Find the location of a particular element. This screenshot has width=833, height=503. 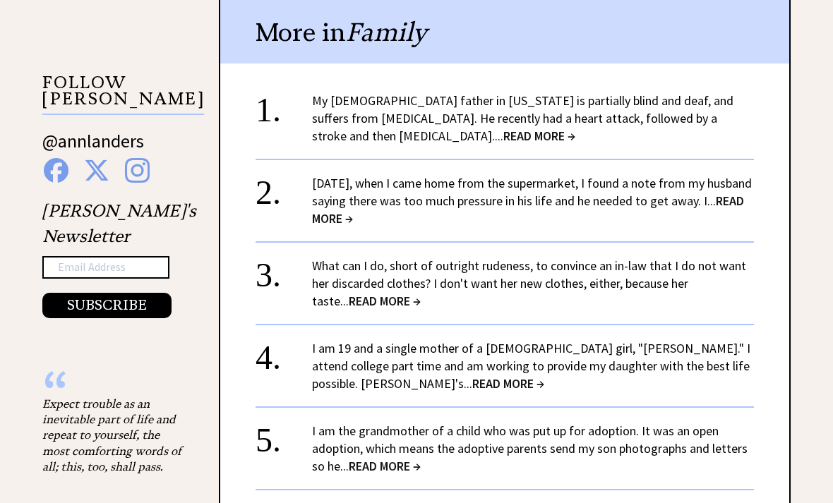

a: I am the grandmother of a child who was put up for adoption. It was an open adoption, which means... is located at coordinates (529, 448).